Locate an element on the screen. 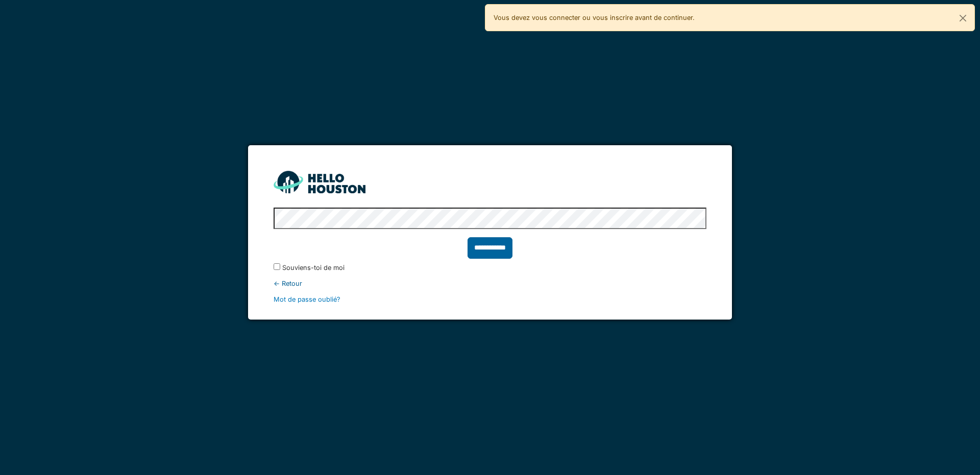 The image size is (980, 475). font: Souviens-toi de moi is located at coordinates (314, 267).